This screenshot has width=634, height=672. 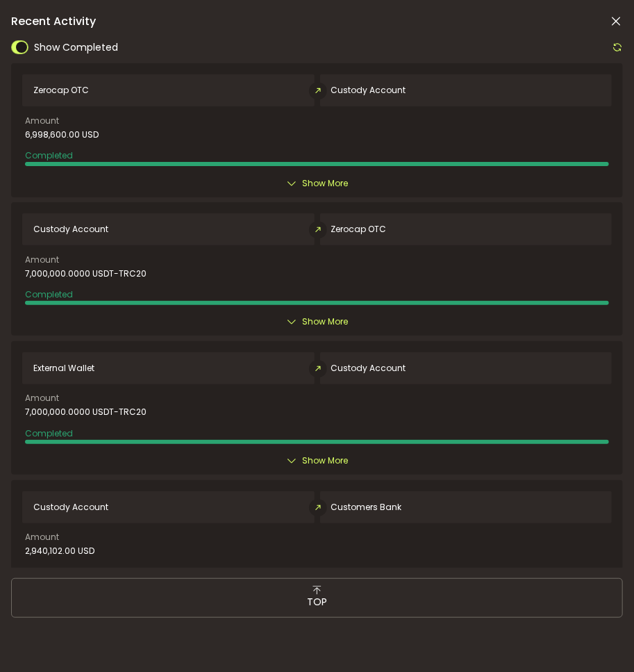 What do you see at coordinates (367, 507) in the screenshot?
I see `span: Customers Bank` at bounding box center [367, 507].